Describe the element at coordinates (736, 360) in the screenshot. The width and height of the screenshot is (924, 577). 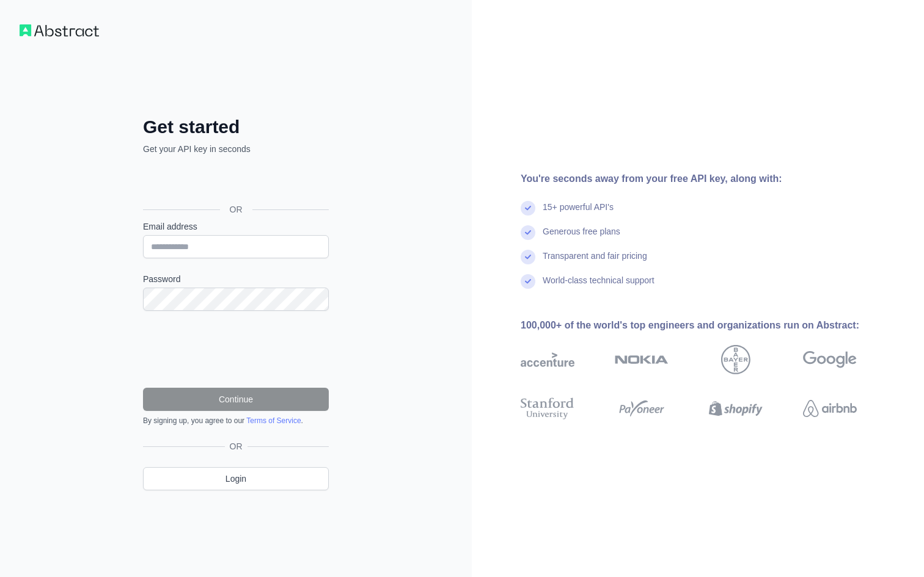
I see `img: bayer` at that location.